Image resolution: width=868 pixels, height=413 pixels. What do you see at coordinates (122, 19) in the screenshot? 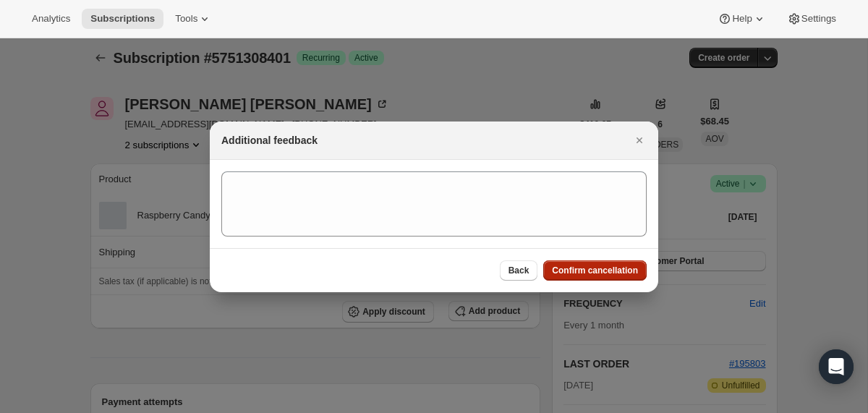
I see `span: Subscriptions` at bounding box center [122, 19].